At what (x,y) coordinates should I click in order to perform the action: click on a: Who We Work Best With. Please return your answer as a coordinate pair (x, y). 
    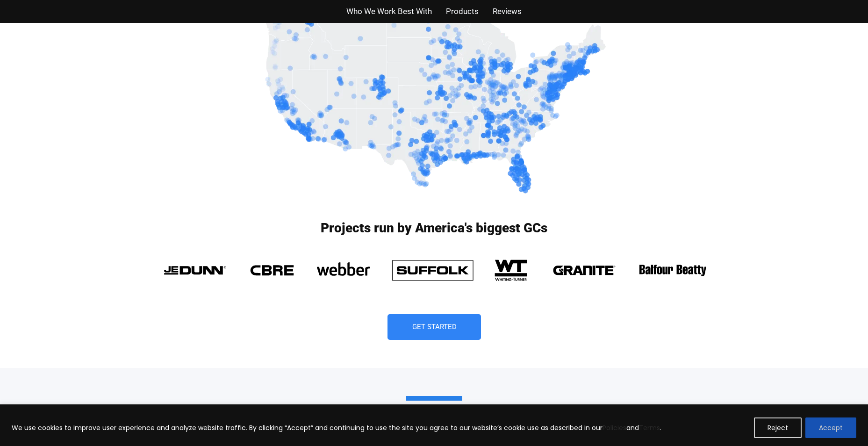
    Looking at the image, I should click on (389, 12).